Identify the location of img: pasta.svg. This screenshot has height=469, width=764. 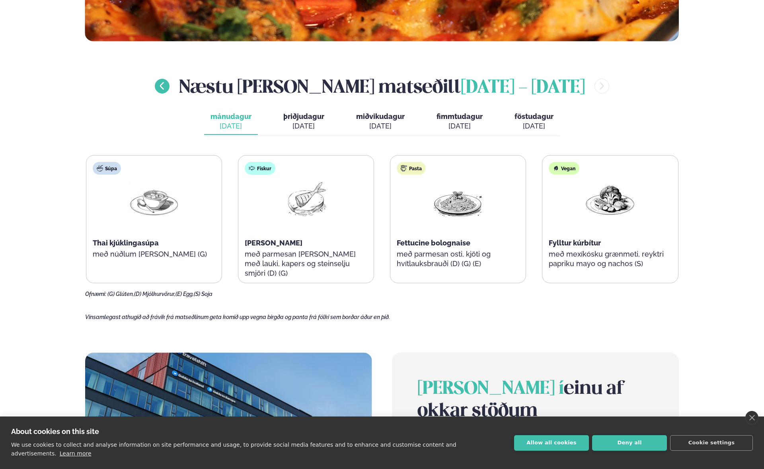
(404, 168).